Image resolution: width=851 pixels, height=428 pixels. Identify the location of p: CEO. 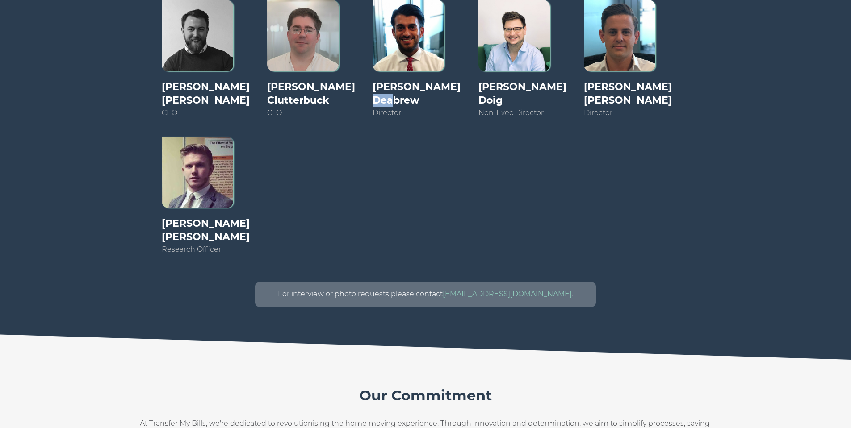
(214, 113).